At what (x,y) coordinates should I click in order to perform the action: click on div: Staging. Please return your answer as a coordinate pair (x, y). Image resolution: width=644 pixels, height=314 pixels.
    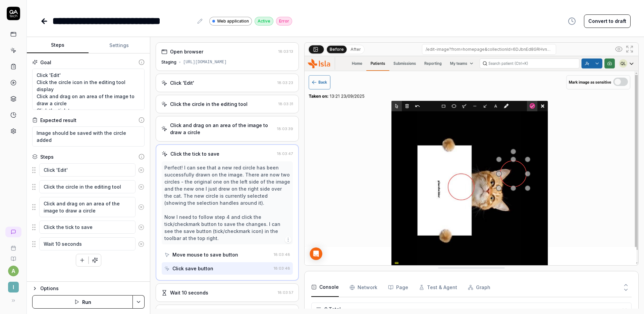
    Looking at the image, I should click on (169, 62).